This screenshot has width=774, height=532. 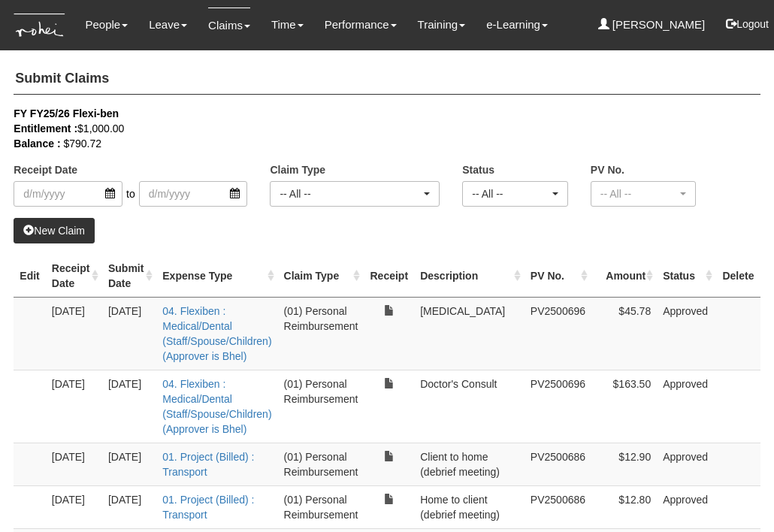 I want to click on a: New Claim, so click(x=55, y=231).